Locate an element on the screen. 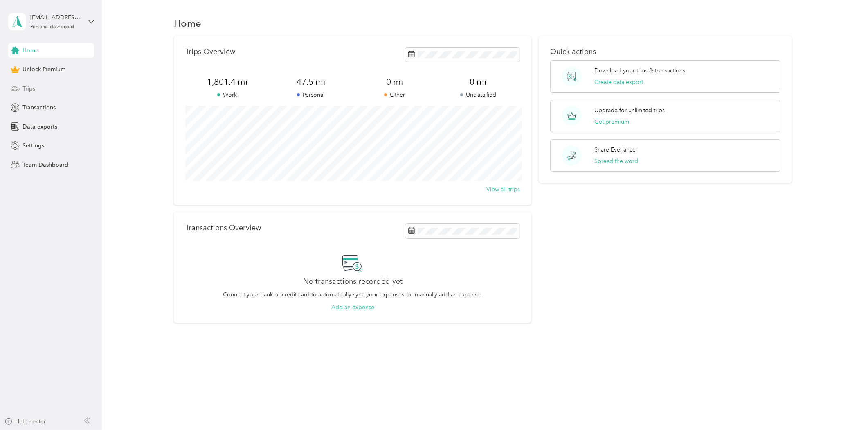  div: Personal dashboard is located at coordinates (52, 27).